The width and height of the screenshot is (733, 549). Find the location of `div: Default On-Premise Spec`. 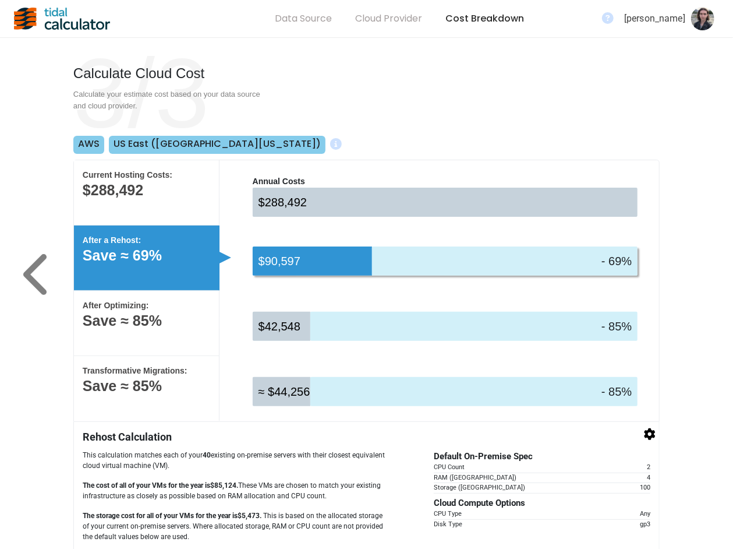

div: Default On-Premise Spec is located at coordinates (483, 456).